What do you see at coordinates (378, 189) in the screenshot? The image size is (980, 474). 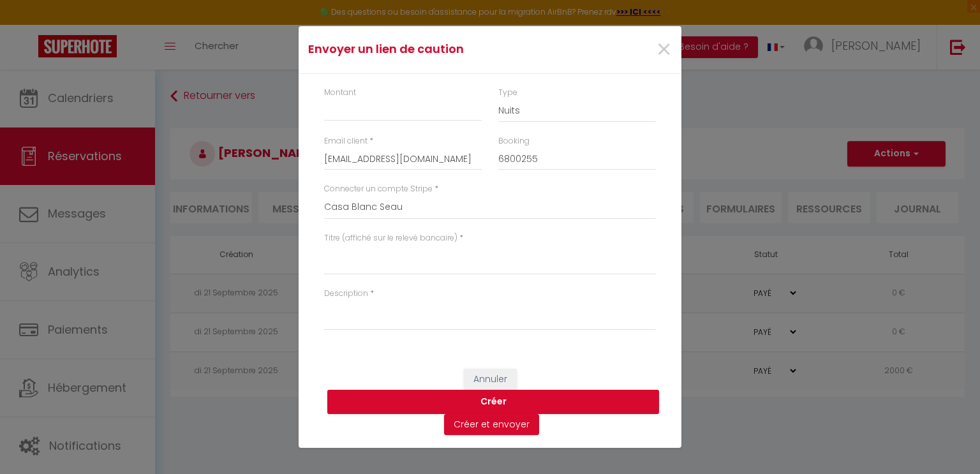 I see `label: Connecter un compte Stripe` at bounding box center [378, 189].